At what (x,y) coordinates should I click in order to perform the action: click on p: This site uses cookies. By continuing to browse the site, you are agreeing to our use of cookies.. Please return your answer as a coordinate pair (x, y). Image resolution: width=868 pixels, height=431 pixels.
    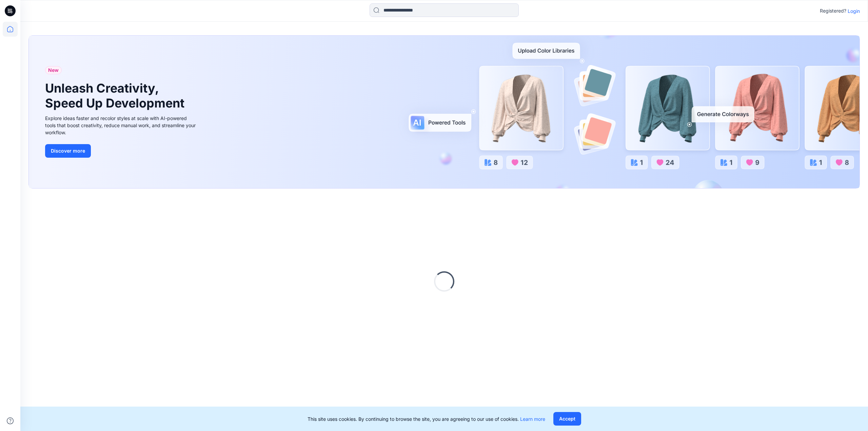
    Looking at the image, I should click on (427, 419).